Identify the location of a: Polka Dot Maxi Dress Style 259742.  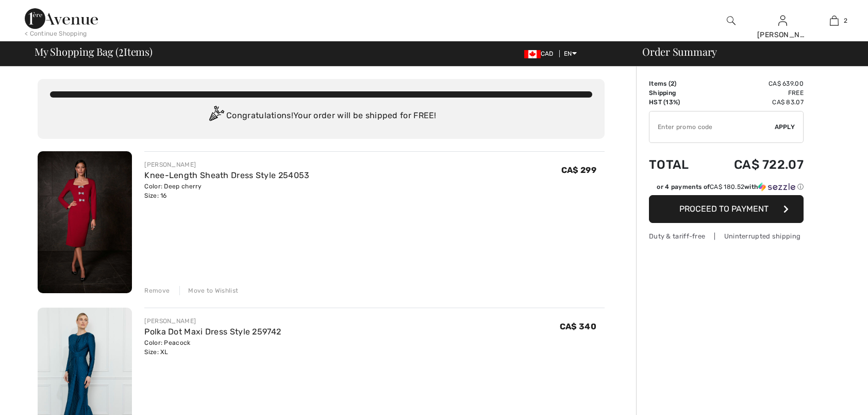
(212, 331).